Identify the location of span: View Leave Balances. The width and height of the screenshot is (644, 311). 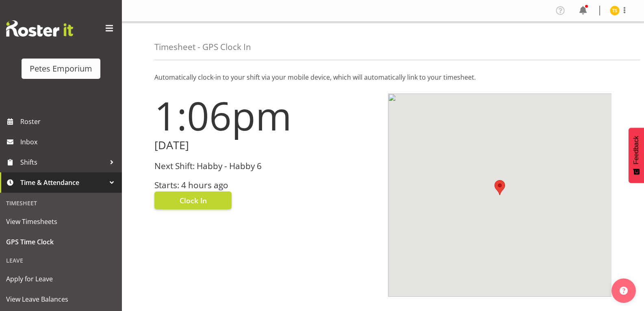
(61, 299).